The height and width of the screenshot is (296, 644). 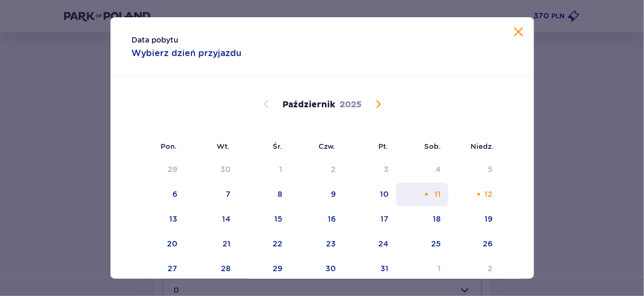 I want to click on div: 22, so click(x=278, y=243).